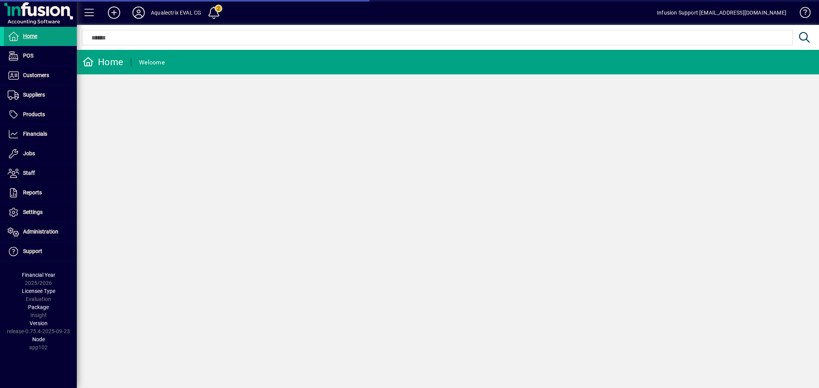  What do you see at coordinates (40, 56) in the screenshot?
I see `a: POS` at bounding box center [40, 56].